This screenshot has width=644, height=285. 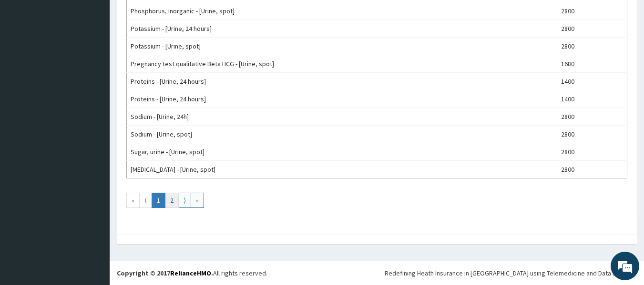 What do you see at coordinates (342, 11) in the screenshot?
I see `td: Phosphorus, inorganic - [Urine, spot]` at bounding box center [342, 11].